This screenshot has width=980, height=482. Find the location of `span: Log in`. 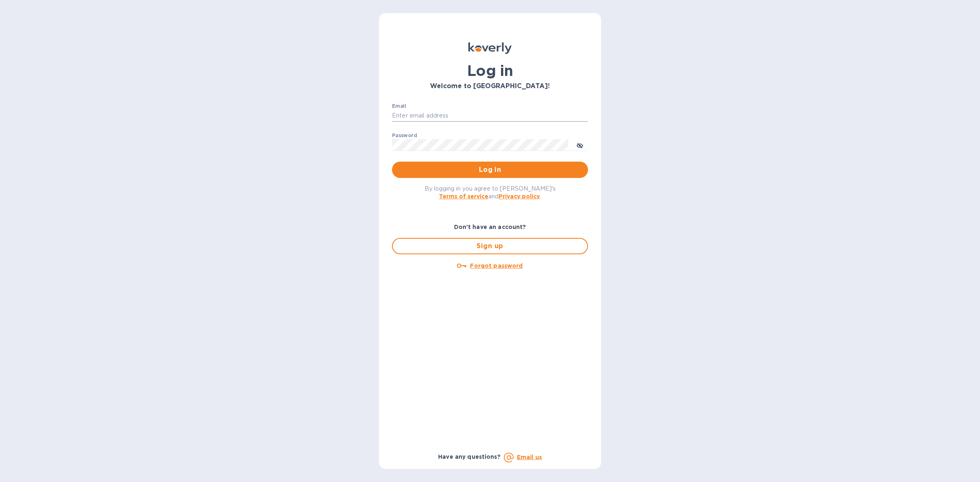

span: Log in is located at coordinates (490, 170).